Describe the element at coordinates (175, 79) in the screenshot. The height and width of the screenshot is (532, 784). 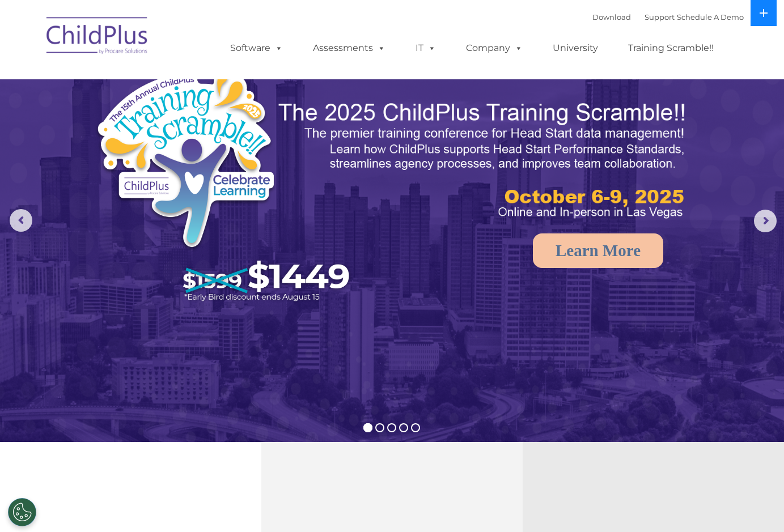
I see `span: Last name` at that location.